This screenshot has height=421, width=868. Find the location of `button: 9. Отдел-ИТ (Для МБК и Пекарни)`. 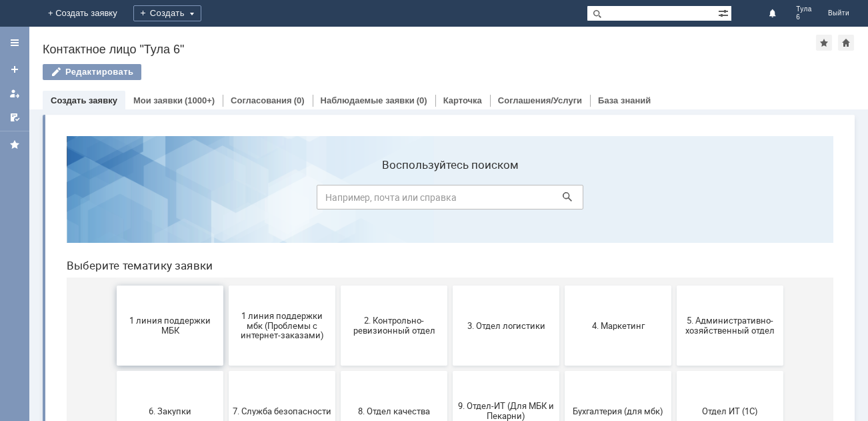

button: 9. Отдел-ИТ (Для МБК и Пекарни) is located at coordinates (450, 285).